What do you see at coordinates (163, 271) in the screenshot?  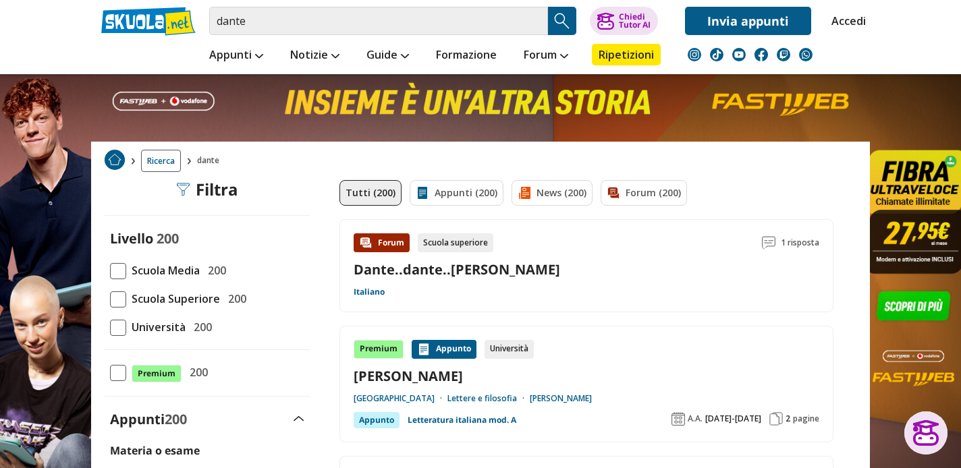 I see `span: Scuola Media` at bounding box center [163, 271].